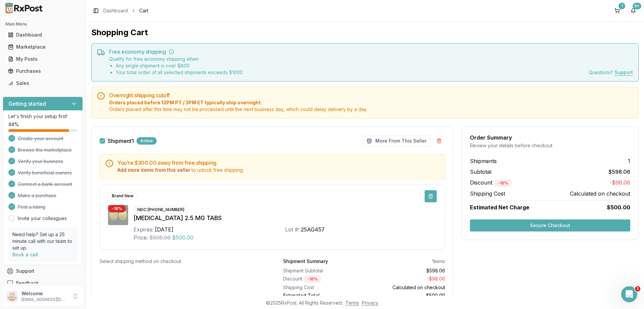 The width and height of the screenshot is (644, 309). Describe the element at coordinates (24, 8) in the screenshot. I see `img: RxPost Logo` at that location.